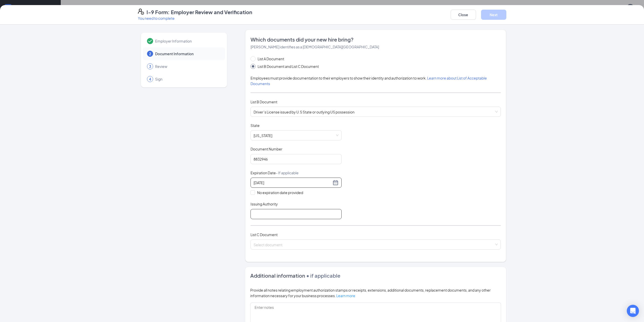 The height and width of the screenshot is (322, 644). Describe the element at coordinates (141, 12) in the screenshot. I see `svg: FormI9EVerifyIcon` at that location.